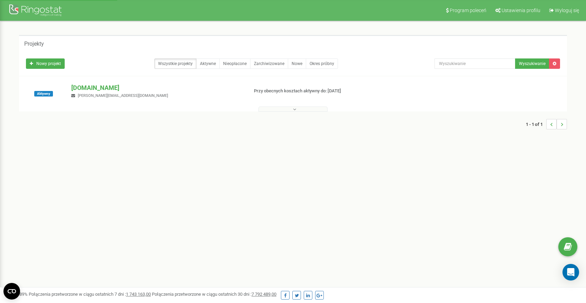 Image resolution: width=586 pixels, height=303 pixels. What do you see at coordinates (322, 64) in the screenshot?
I see `a: Okres próbny` at bounding box center [322, 64].